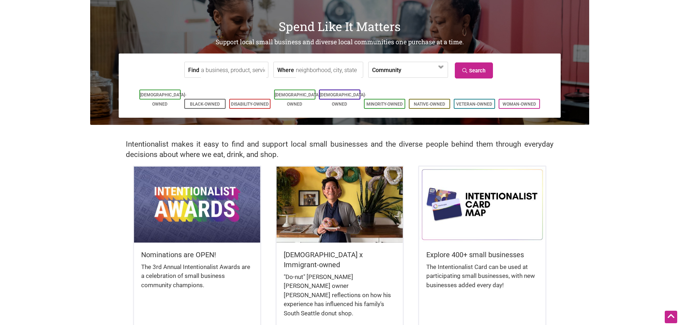 This screenshot has height=325, width=679. I want to click on div: The Intentionalist Card can be used at participating small businesses, with new businesses added ..., so click(483, 280).